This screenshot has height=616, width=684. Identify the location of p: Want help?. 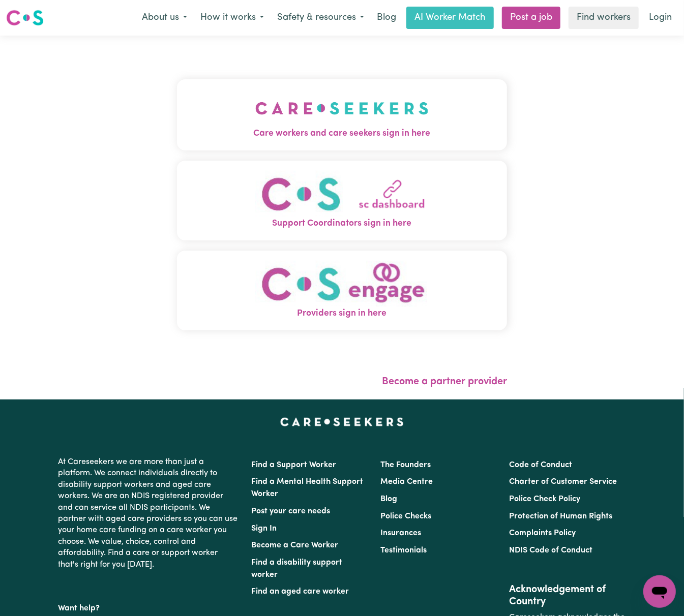
(149, 606).